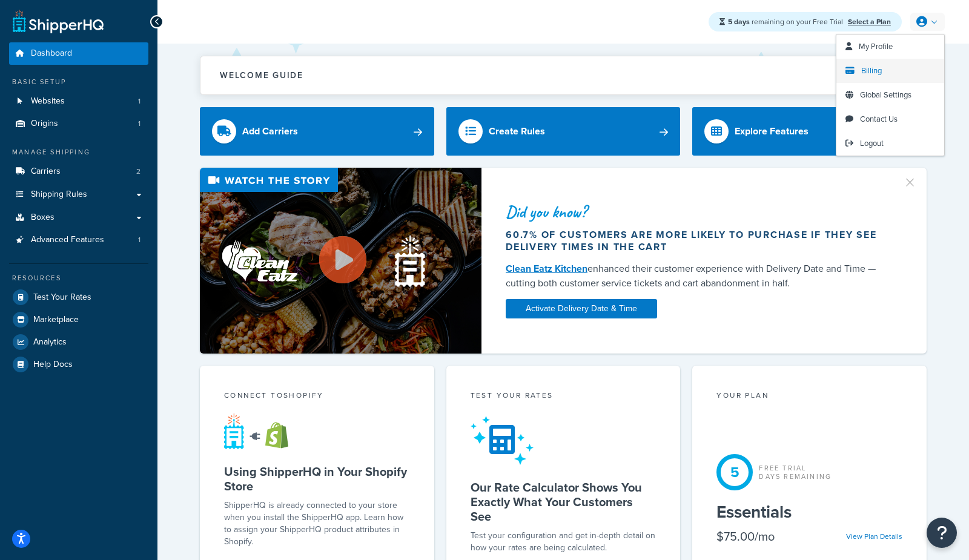  Describe the element at coordinates (79, 152) in the screenshot. I see `div: Manage Shipping` at that location.